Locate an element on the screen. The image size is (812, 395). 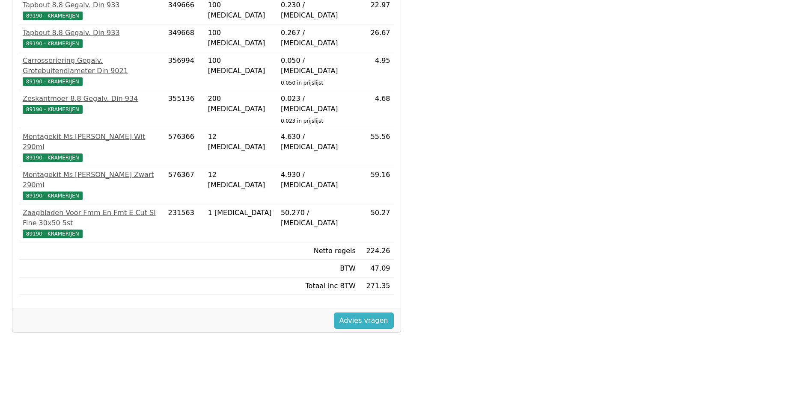
td: 59.16 is located at coordinates (376, 185).